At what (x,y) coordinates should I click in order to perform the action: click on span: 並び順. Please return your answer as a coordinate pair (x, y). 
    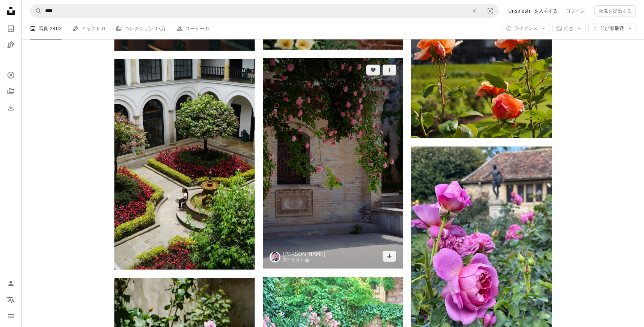
    Looking at the image, I should click on (608, 28).